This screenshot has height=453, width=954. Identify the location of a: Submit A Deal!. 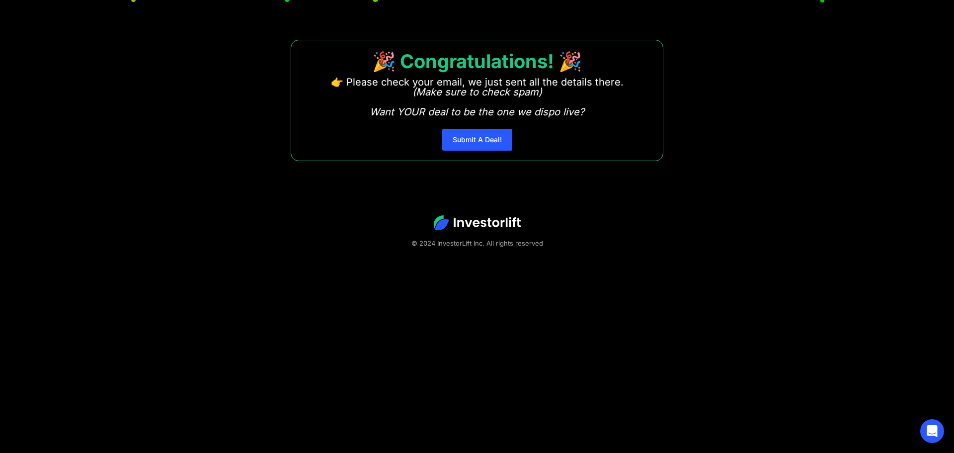
(477, 140).